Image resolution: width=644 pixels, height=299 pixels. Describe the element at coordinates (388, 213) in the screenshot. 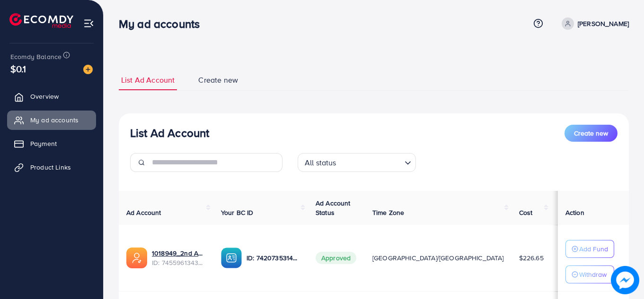

I see `span: Time Zone` at that location.